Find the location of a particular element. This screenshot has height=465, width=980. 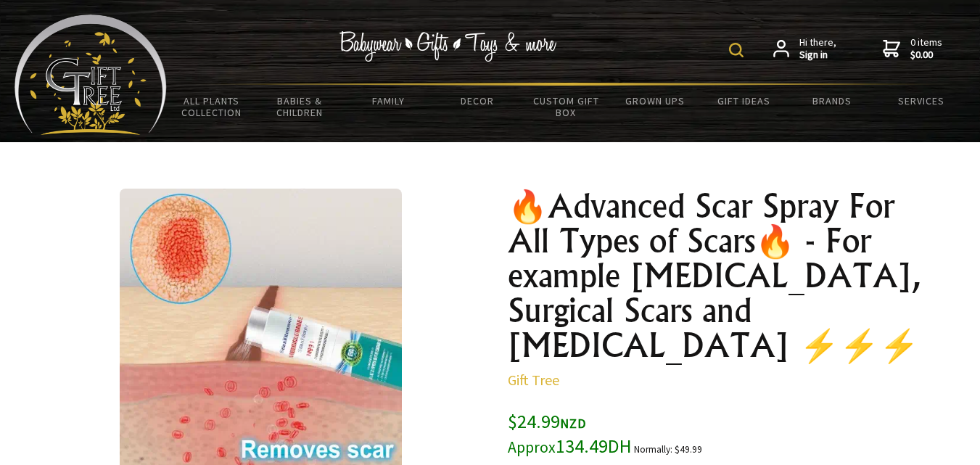

a: 0 items$0.00 is located at coordinates (913, 48).